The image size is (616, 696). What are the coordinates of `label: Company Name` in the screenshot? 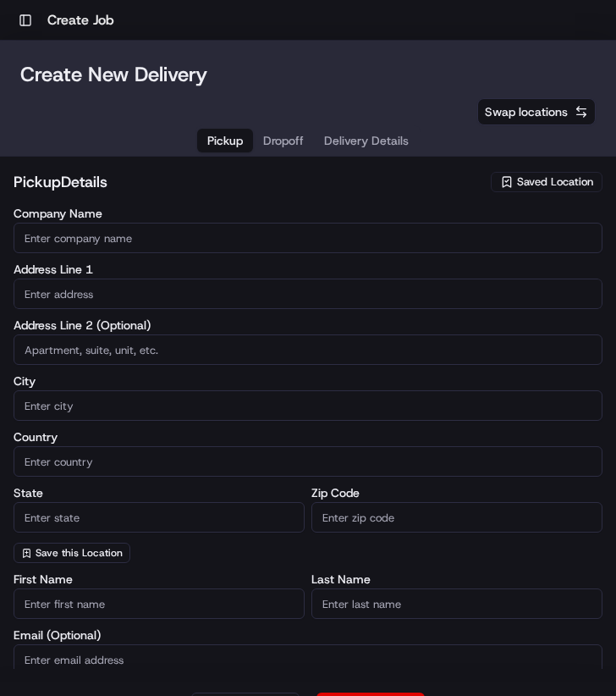 It's located at (308, 213).